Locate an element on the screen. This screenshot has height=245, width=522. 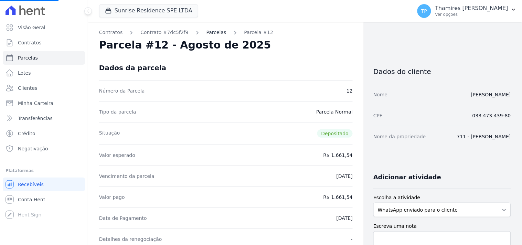
span: TP is located at coordinates (424, 11).